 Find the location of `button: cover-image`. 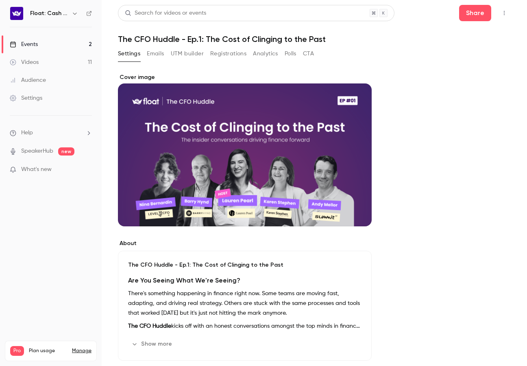

button: cover-image is located at coordinates (357, 212).